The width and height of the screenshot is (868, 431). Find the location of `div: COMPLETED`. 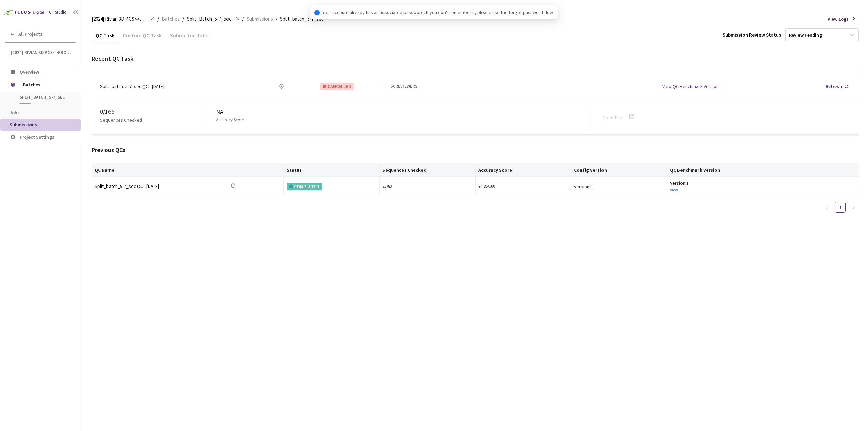

div: COMPLETED is located at coordinates (304, 187).